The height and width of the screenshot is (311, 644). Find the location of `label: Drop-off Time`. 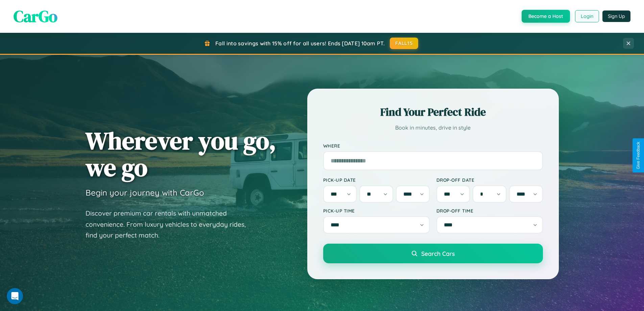

label: Drop-off Time is located at coordinates (490, 210).